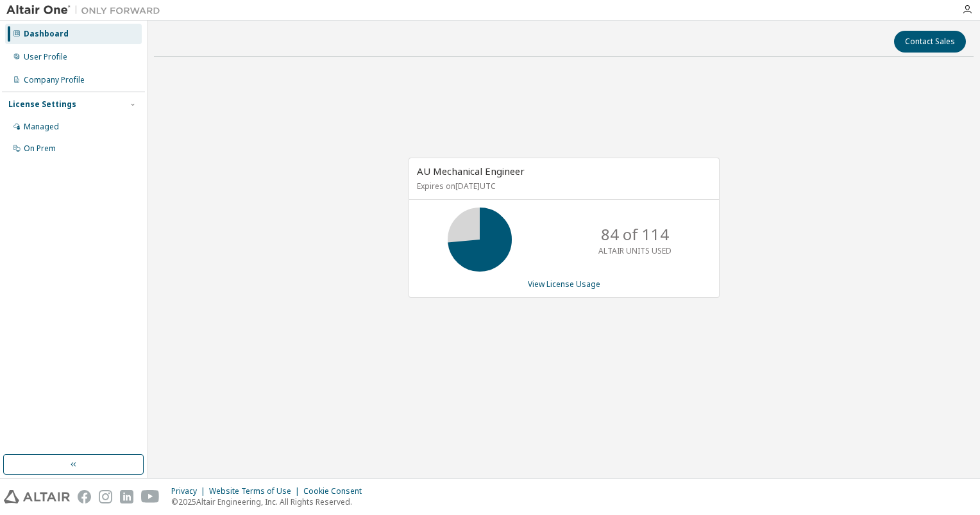 The width and height of the screenshot is (980, 515). What do you see at coordinates (270, 502) in the screenshot?
I see `p: © 2025 Altair Engineering, Inc. All Rights Reserved.` at bounding box center [270, 502].